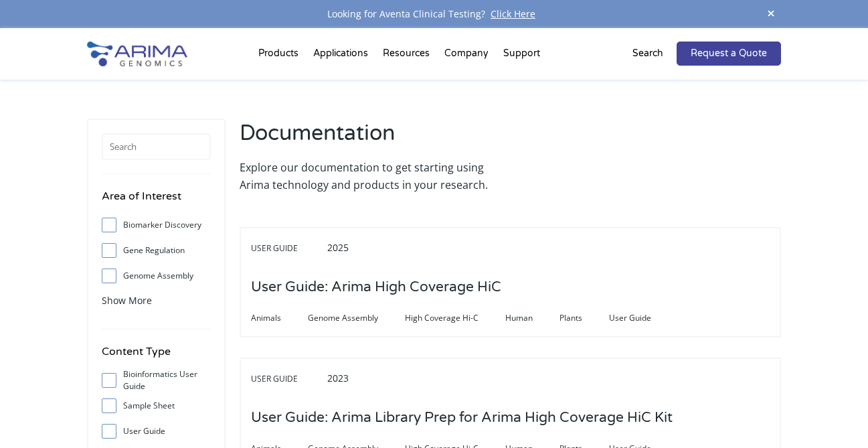  I want to click on h4: Area of Interest, so click(156, 201).